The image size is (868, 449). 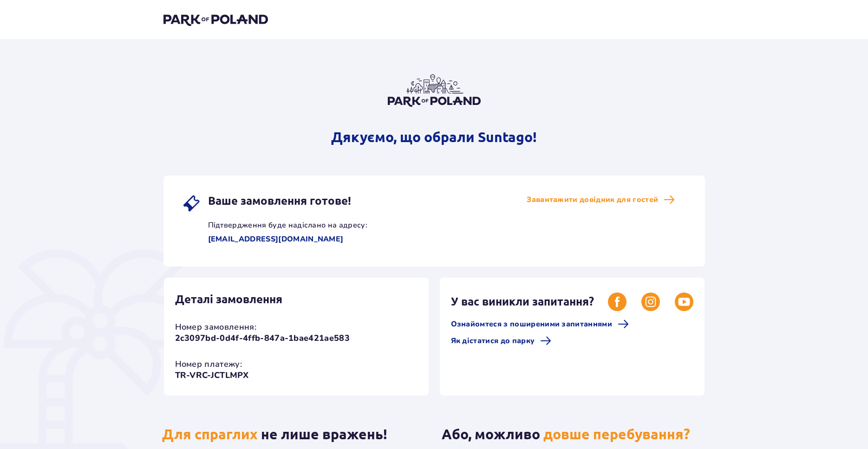 I want to click on p: Або, можливо, so click(x=565, y=434).